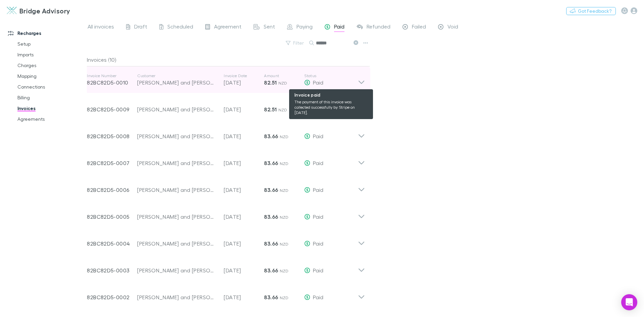 The width and height of the screenshot is (644, 317). Describe the element at coordinates (270, 28) in the screenshot. I see `span: Sent` at that location.